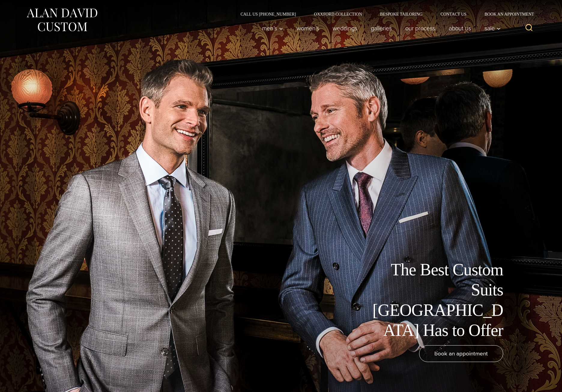 The width and height of the screenshot is (562, 392). Describe the element at coordinates (460, 28) in the screenshot. I see `a: About Us` at that location.